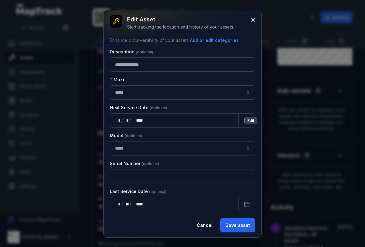 The height and width of the screenshot is (247, 365). Describe the element at coordinates (183, 148) in the screenshot. I see `input: asset-edit:cf[15485646-641d-4018-a890-10f5a66d77ec]-label` at that location.